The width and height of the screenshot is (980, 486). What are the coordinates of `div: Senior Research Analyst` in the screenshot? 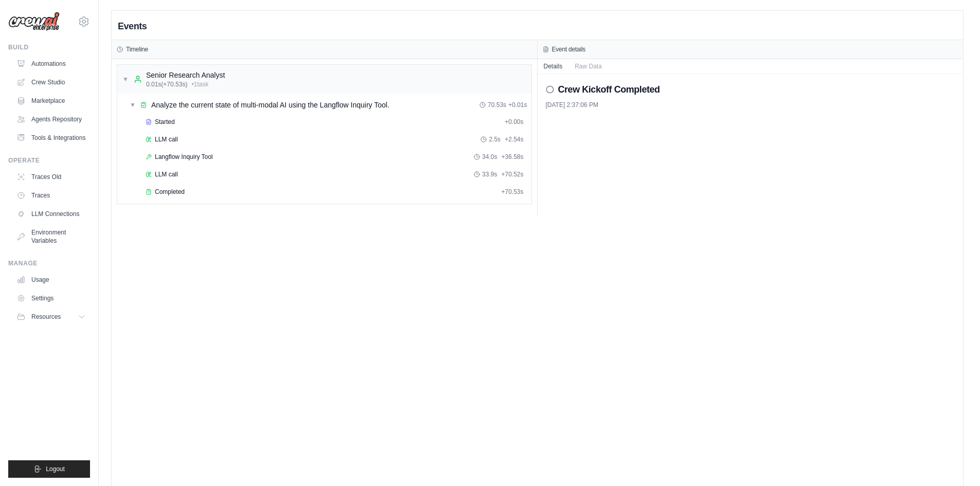 It's located at (185, 75).